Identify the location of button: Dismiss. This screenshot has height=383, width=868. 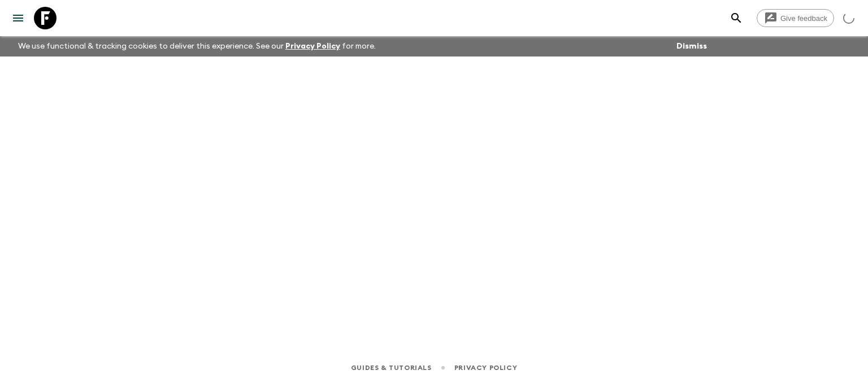
(691, 47).